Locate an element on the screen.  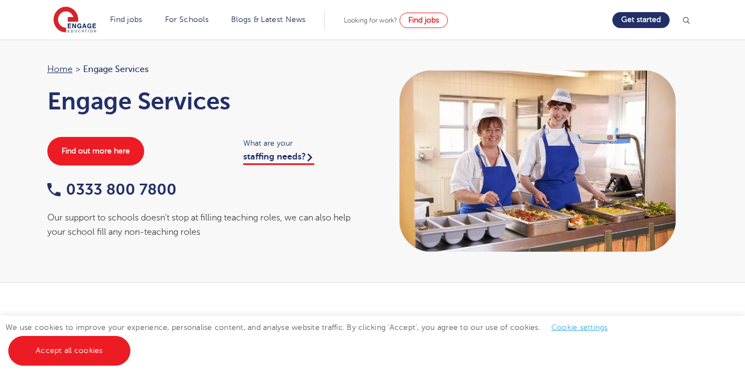
a: staffing needs? is located at coordinates (278, 158).